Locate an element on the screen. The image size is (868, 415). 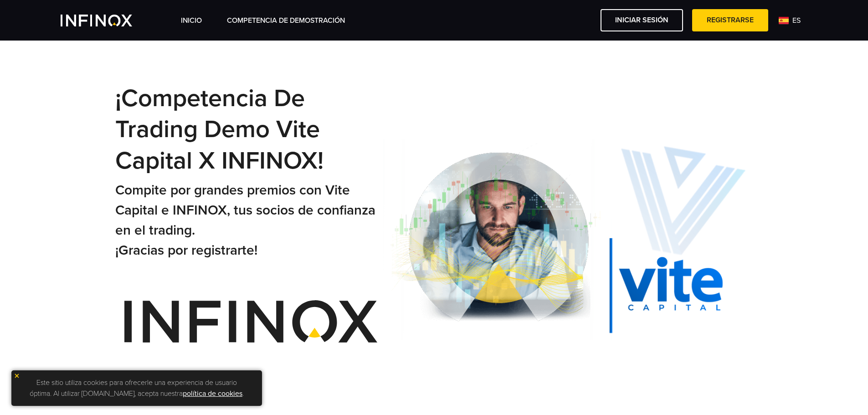
a: política de cookies is located at coordinates (212, 394).